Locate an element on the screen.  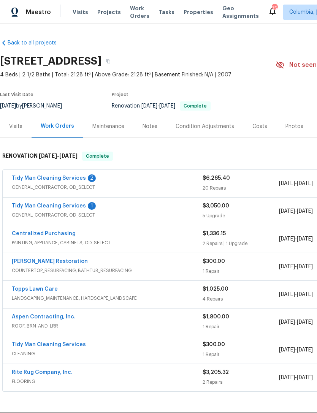
span: CLEANING is located at coordinates (107, 353).